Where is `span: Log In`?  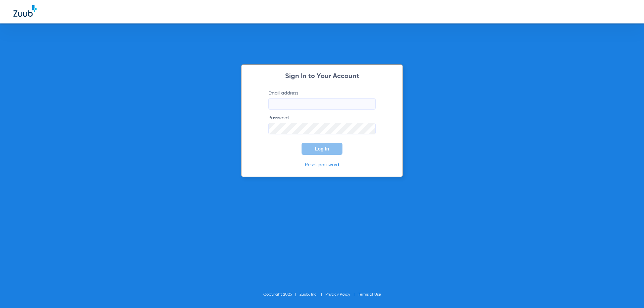 span: Log In is located at coordinates (322, 149).